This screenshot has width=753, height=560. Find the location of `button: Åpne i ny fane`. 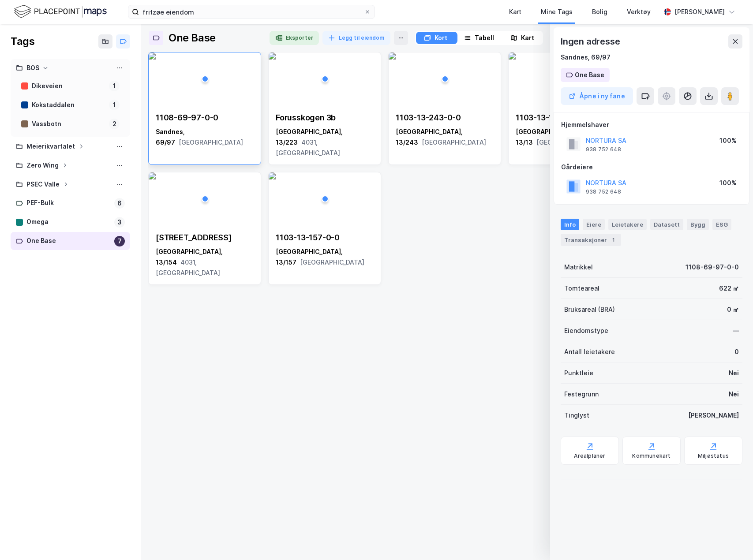

button: Åpne i ny fane is located at coordinates (597, 96).